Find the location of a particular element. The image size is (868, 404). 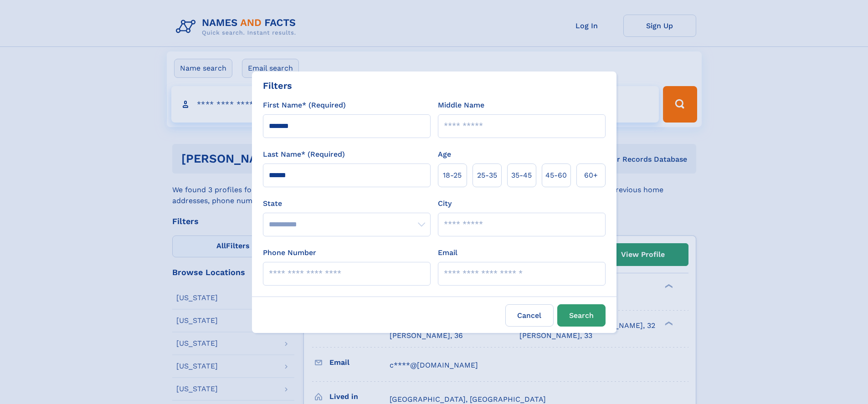

span: 60+ is located at coordinates (591, 176).